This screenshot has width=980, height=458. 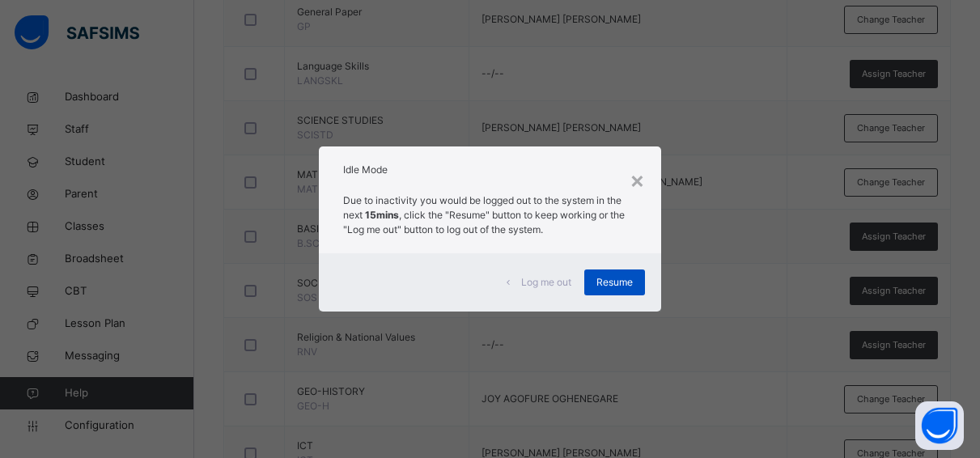 I want to click on strong: 15mins, so click(x=382, y=214).